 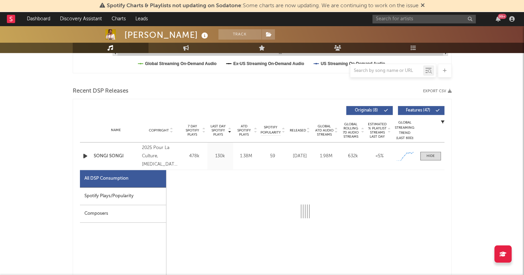 I want to click on span: Spotify Charts & Playlists not updating on Sodatone, so click(x=174, y=6).